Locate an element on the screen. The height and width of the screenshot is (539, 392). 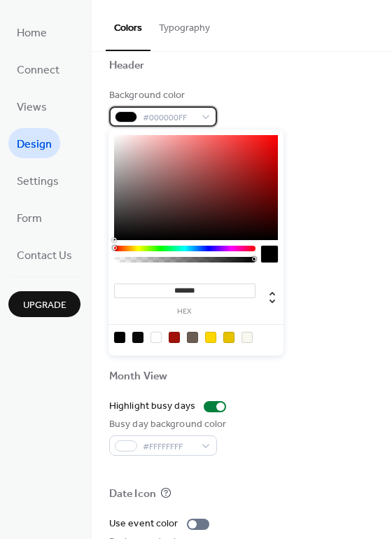
span: Connect is located at coordinates (38, 70).